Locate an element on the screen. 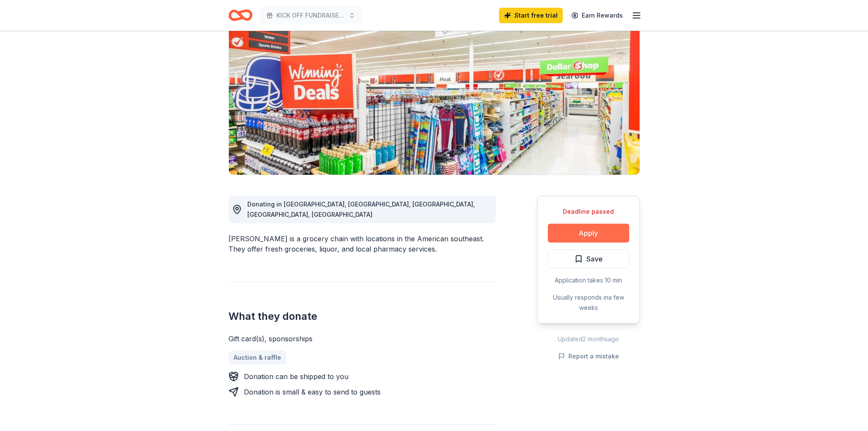 The image size is (868, 431). a: Start free trial is located at coordinates (531, 16).